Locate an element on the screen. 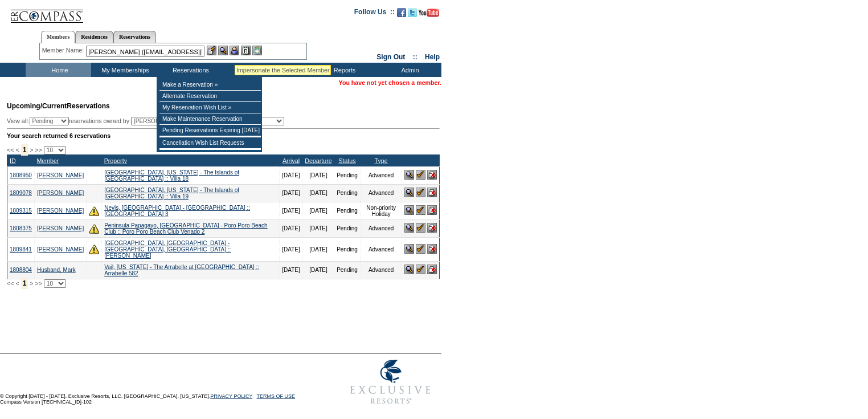  a: 1808804 is located at coordinates (20, 270).